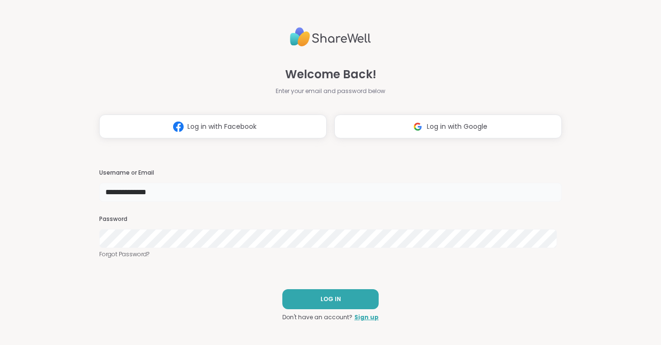  I want to click on a: Forgot Password?, so click(330, 254).